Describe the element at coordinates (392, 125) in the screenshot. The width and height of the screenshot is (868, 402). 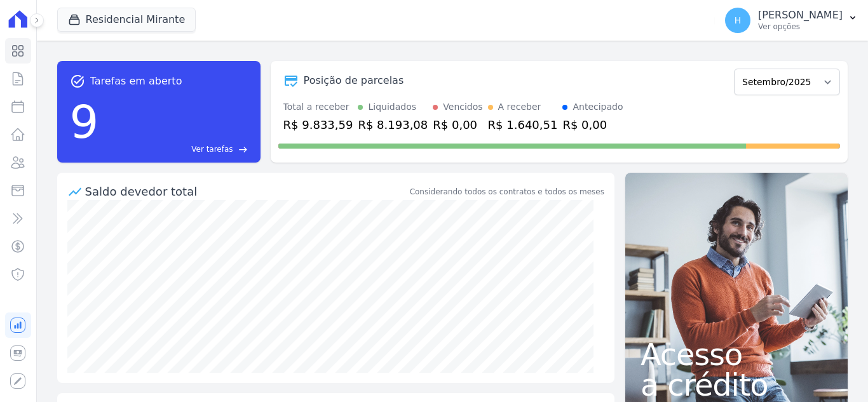
I see `div: R$ 8.193,08` at that location.